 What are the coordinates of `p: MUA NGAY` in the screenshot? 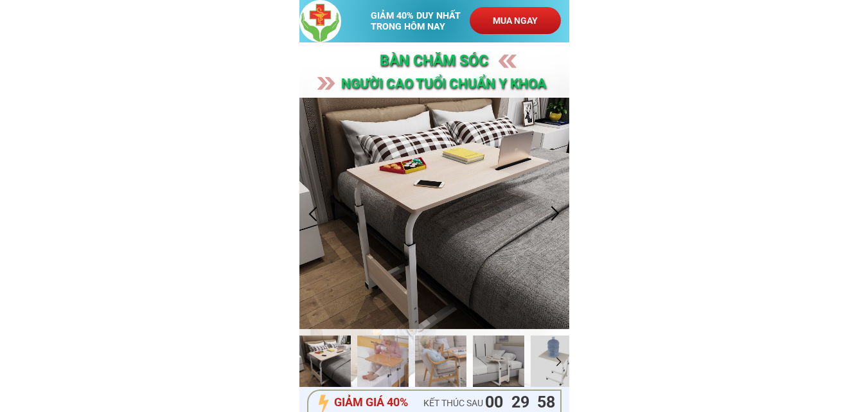 It's located at (515, 20).